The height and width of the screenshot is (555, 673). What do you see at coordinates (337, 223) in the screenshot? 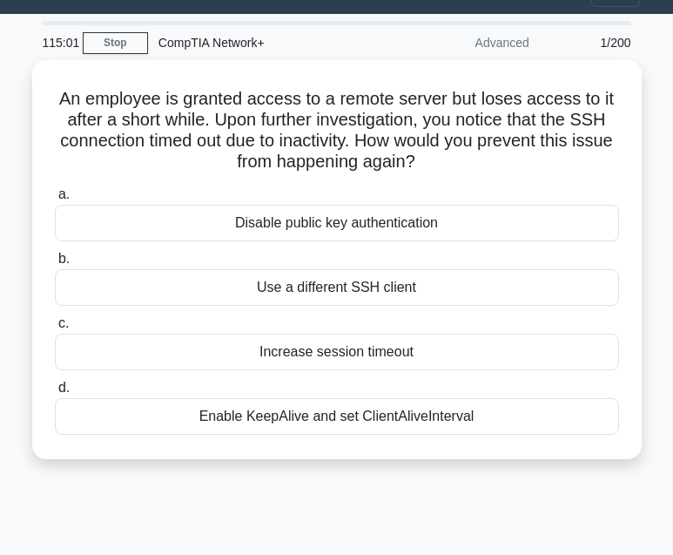
I see `div: Disable public key authentication` at bounding box center [337, 223].